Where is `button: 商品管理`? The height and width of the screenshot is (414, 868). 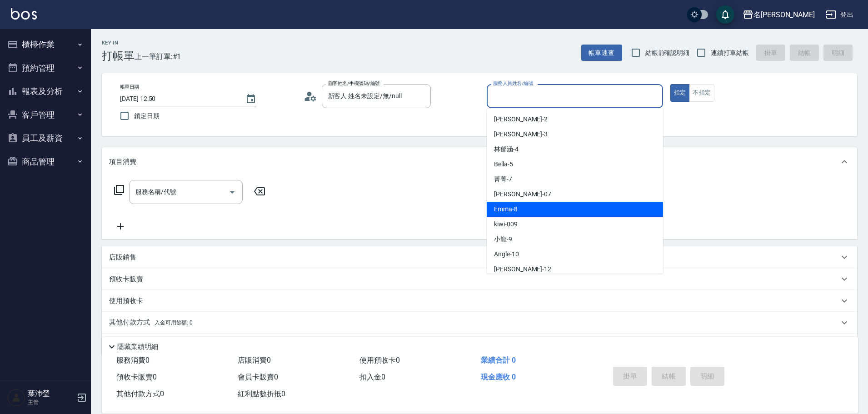
button: 商品管理 is located at coordinates (45, 162).